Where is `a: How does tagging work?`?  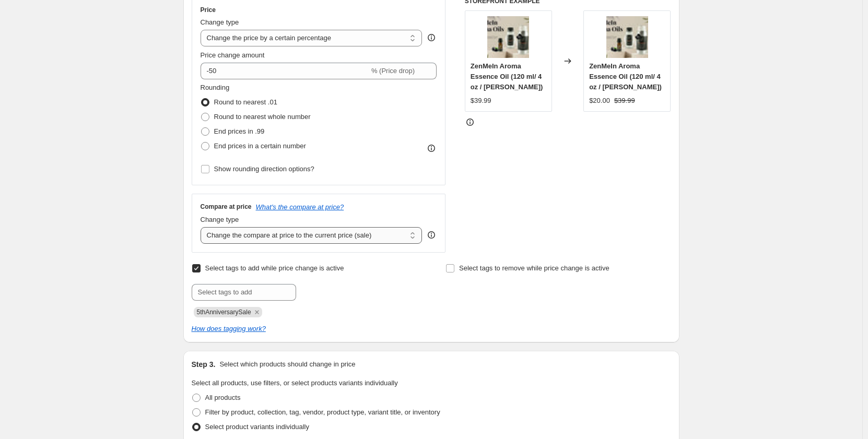
a: How does tagging work? is located at coordinates (229, 329).